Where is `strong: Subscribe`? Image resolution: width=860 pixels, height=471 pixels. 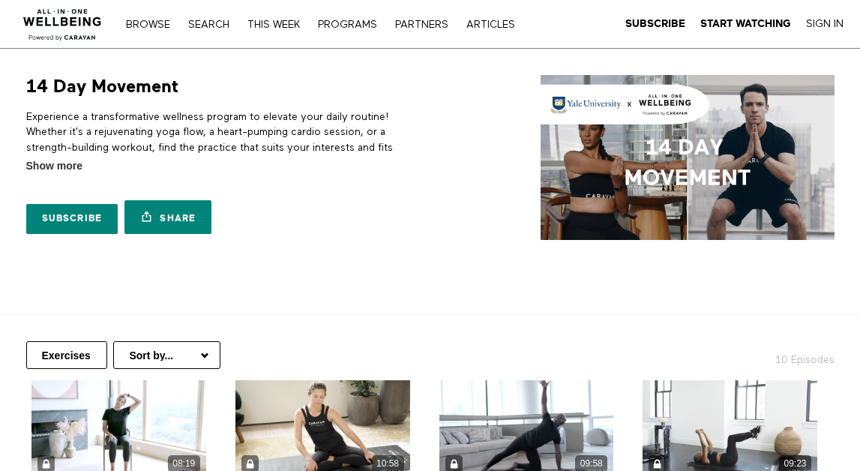 strong: Subscribe is located at coordinates (656, 23).